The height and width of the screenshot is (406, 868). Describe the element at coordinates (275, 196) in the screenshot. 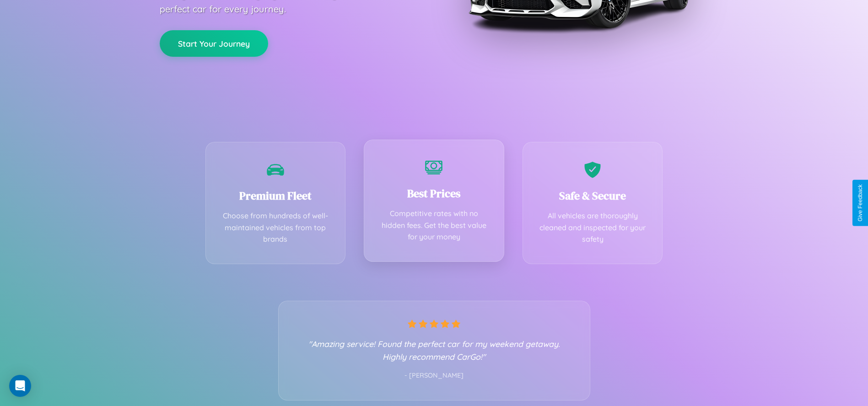

I see `h3: Premium Fleet` at that location.